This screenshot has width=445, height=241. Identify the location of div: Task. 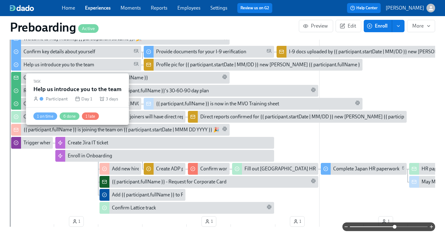
(77, 82).